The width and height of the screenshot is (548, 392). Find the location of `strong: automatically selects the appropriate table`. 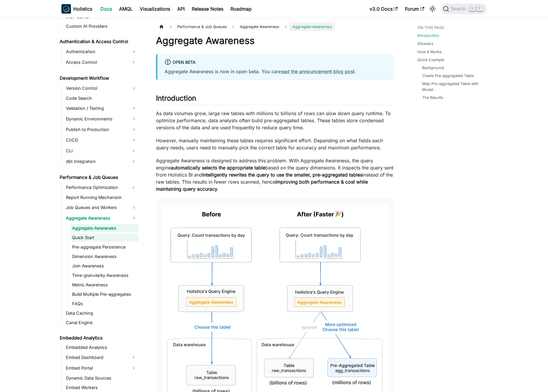

strong: automatically selects the appropriate table is located at coordinates (218, 168).